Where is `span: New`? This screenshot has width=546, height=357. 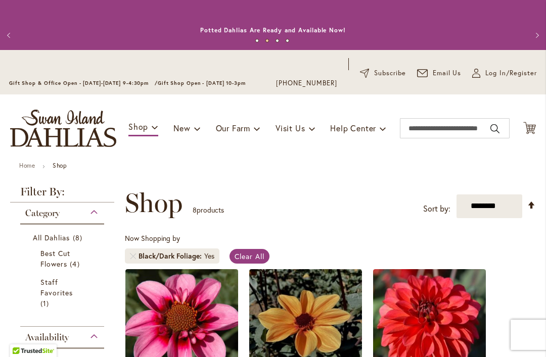 span: New is located at coordinates (181, 128).